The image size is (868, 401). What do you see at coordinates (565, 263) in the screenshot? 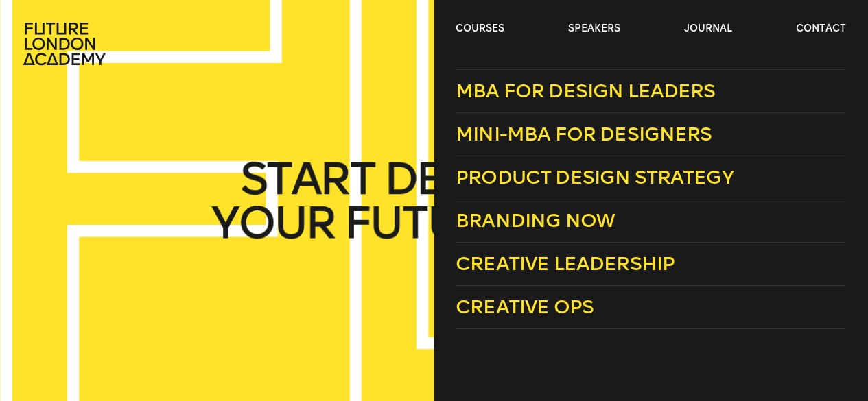
I see `span: Creative Leadership` at bounding box center [565, 263].